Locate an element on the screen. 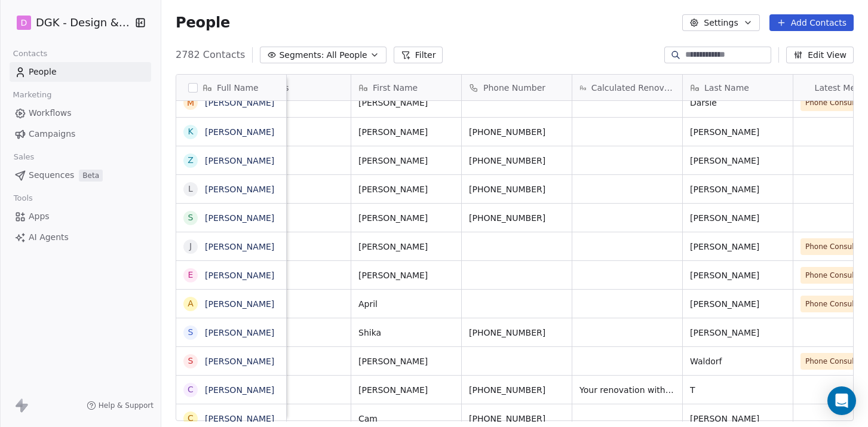 Image resolution: width=868 pixels, height=427 pixels. div: Phone Number is located at coordinates (516, 88).